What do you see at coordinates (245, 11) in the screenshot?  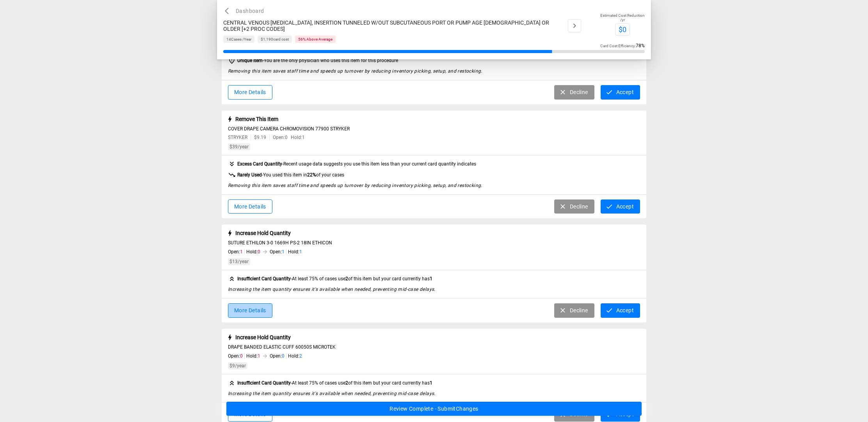 I see `button: Dashboard` at bounding box center [245, 11].